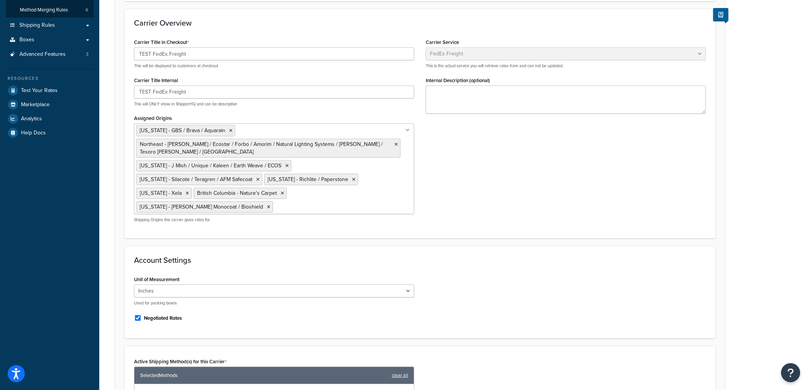 This screenshot has width=808, height=390. Describe the element at coordinates (50, 91) in the screenshot. I see `a: Test Your Rates` at that location.